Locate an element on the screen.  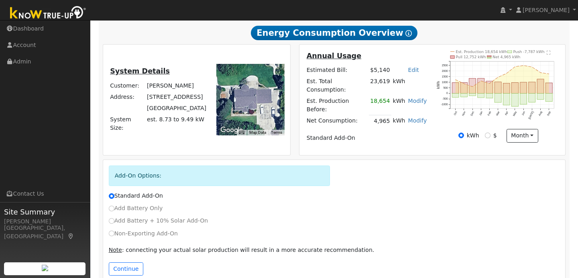
img: Know True-Up is located at coordinates (48, 13).